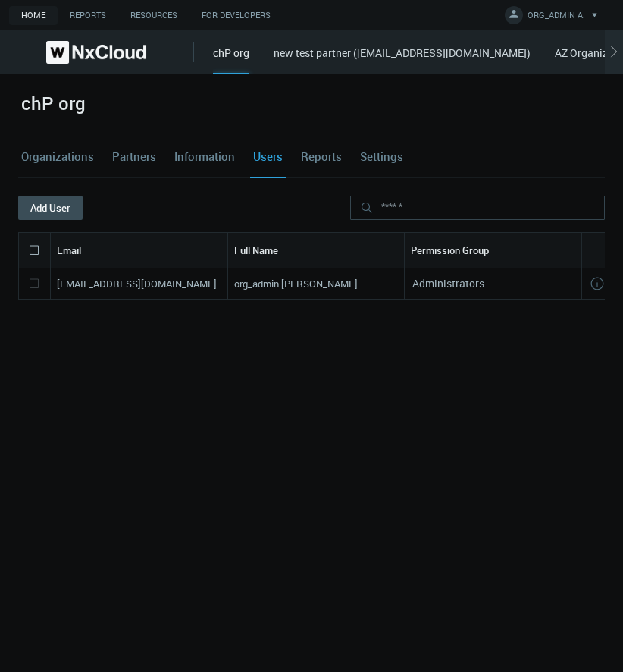  Describe the element at coordinates (33, 15) in the screenshot. I see `a: Home` at that location.